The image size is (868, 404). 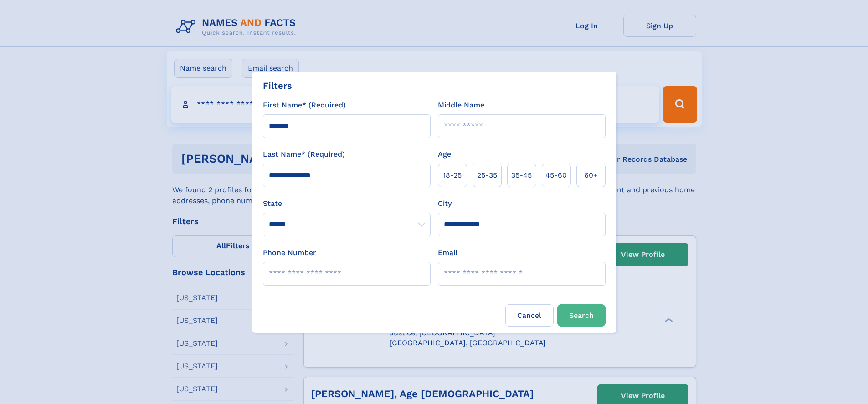 I want to click on span: 25‑35, so click(x=487, y=175).